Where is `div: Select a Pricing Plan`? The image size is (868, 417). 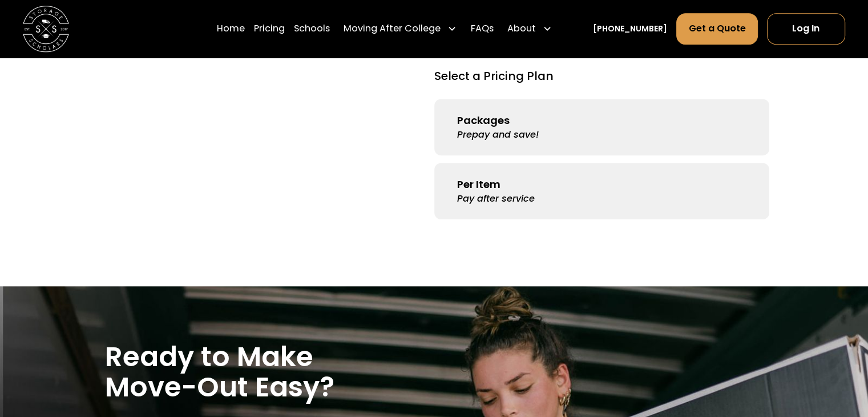 div: Select a Pricing Plan is located at coordinates (494, 76).